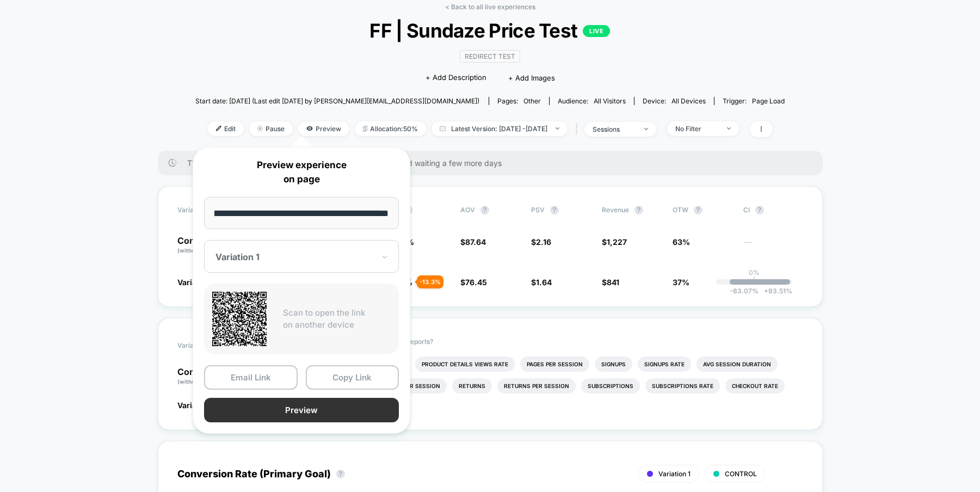  What do you see at coordinates (592, 100) in the screenshot?
I see `div: Audience:` at bounding box center [592, 100].